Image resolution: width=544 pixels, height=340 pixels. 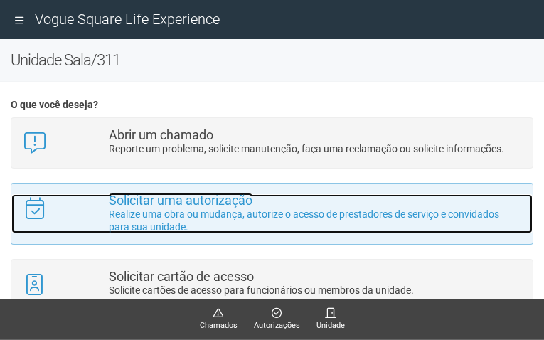 What do you see at coordinates (181, 276) in the screenshot?
I see `strong: Solicitar cartão de acesso` at bounding box center [181, 276].